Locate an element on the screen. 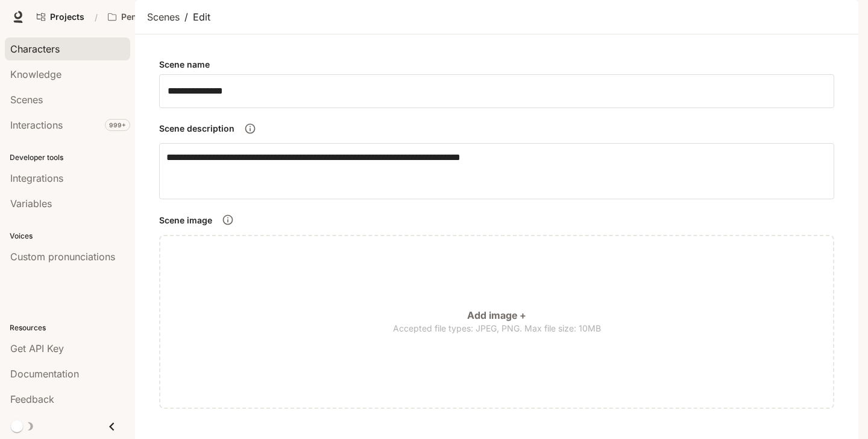 This screenshot has height=439, width=868. p: Accepted file types: JPEG, PNG. Max file size: 10MB is located at coordinates (497, 328).